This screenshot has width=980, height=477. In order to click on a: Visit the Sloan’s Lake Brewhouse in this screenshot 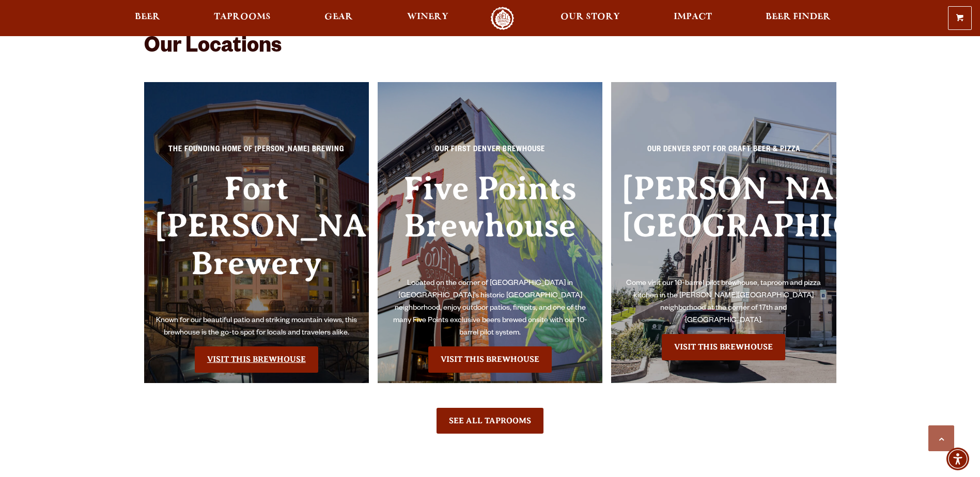, I will do `click(723, 347)`.